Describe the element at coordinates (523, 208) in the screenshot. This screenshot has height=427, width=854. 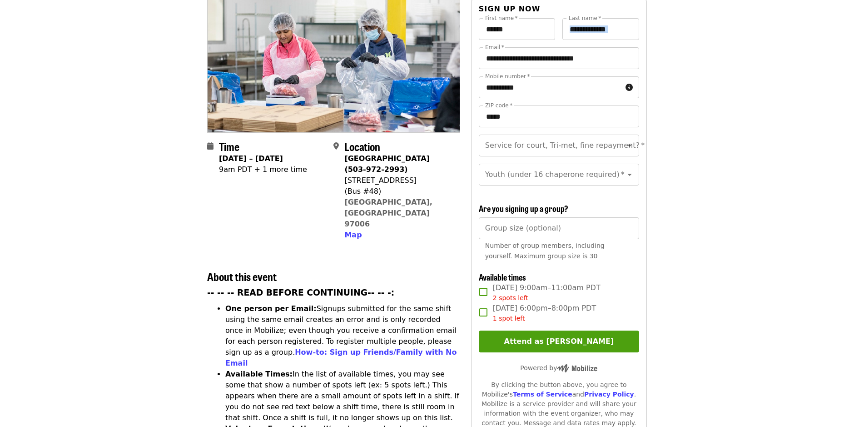
I see `span: Are you signing up a group?` at that location.